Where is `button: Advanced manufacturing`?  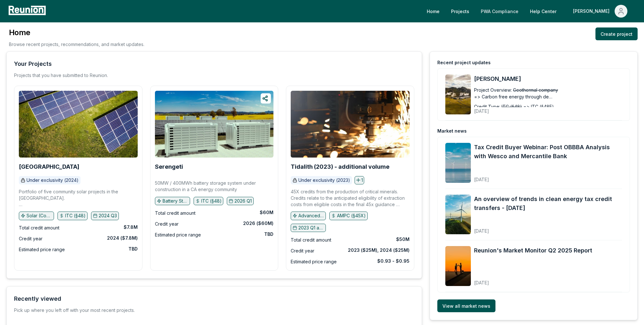
button: Advanced manufacturing is located at coordinates (308, 216).